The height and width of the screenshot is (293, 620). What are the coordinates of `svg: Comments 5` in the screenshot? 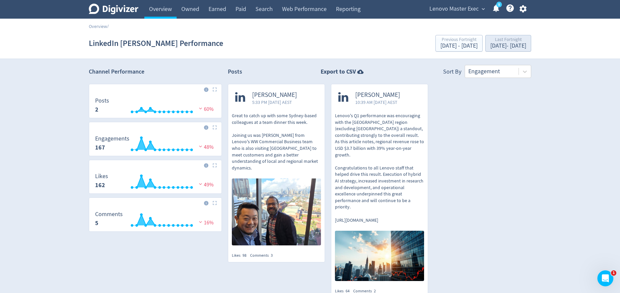 It's located at (155, 220).